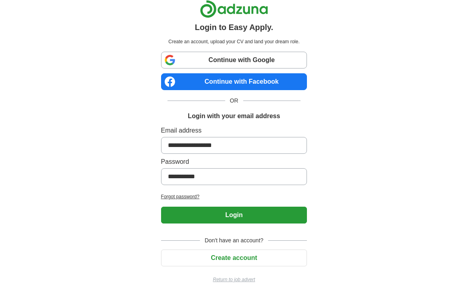 This screenshot has width=468, height=296. What do you see at coordinates (234, 101) in the screenshot?
I see `span: OR` at bounding box center [234, 101].